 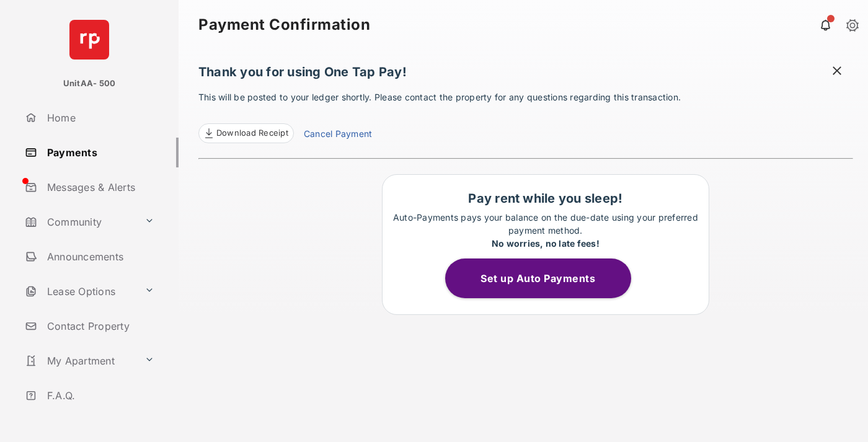 I want to click on a: F.A.Q., so click(x=100, y=395).